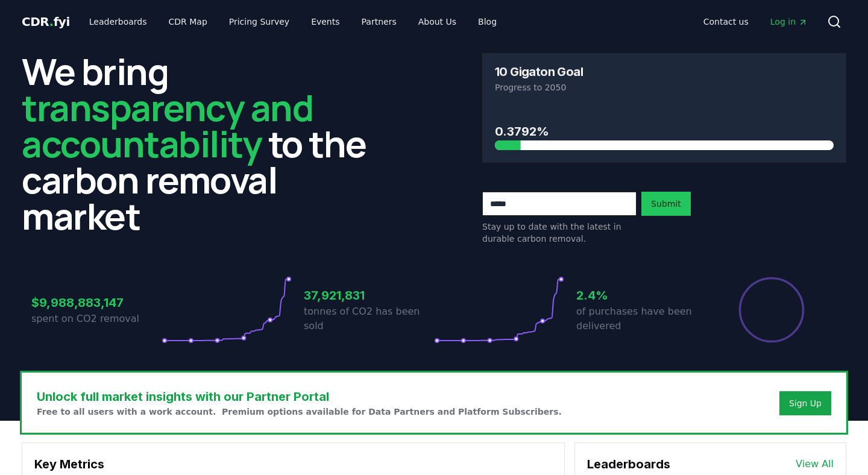 The height and width of the screenshot is (475, 868). Describe the element at coordinates (539, 72) in the screenshot. I see `h3: 10 Gigaton Goal` at that location.